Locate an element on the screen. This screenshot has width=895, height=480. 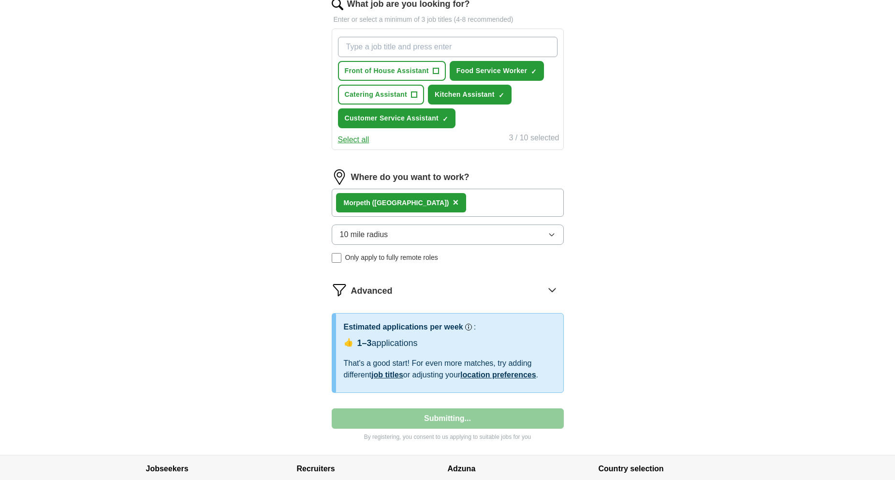
button: Kitchen Assistant✓ is located at coordinates (470, 94).